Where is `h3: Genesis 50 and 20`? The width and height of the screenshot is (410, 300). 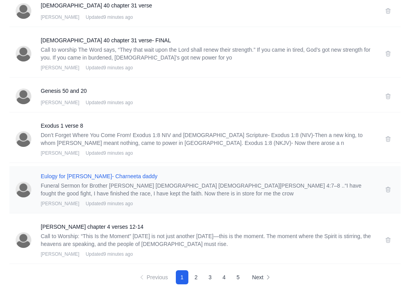 h3: Genesis 50 and 20 is located at coordinates (208, 91).